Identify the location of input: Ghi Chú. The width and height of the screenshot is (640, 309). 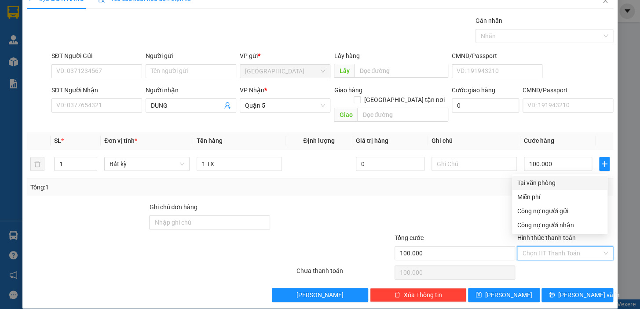
(474, 164).